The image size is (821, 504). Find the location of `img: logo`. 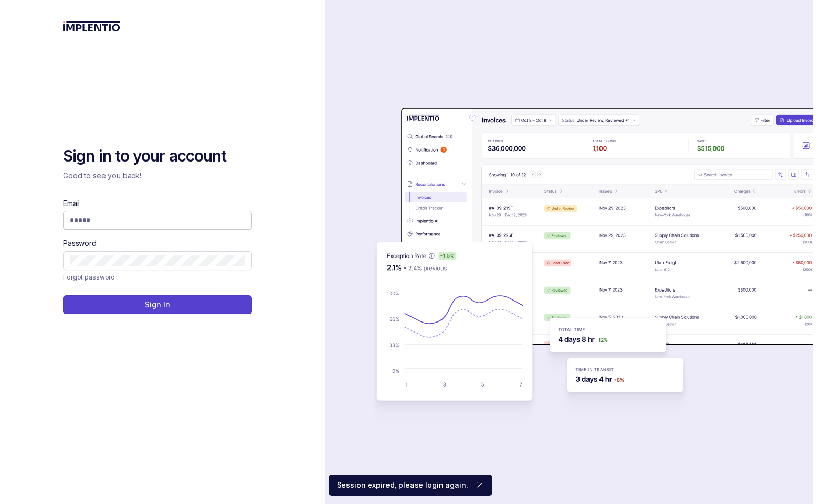

img: logo is located at coordinates (92, 26).